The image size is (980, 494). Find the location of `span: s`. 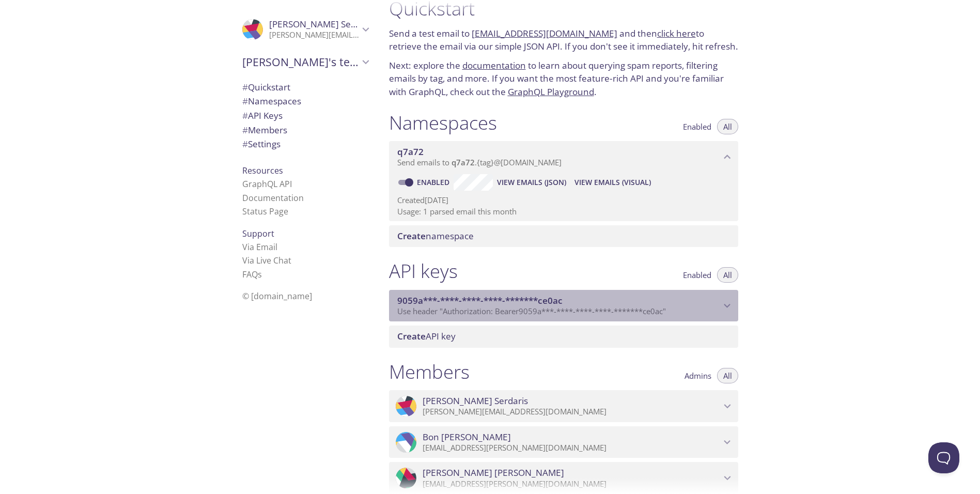

span: s is located at coordinates (260, 275).